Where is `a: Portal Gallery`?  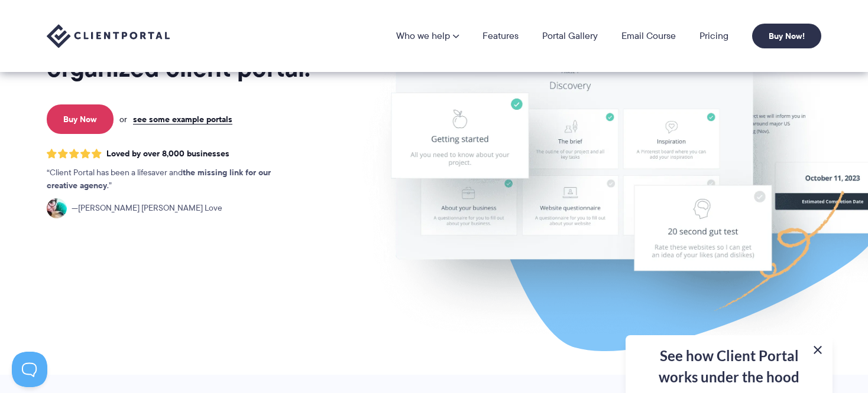
a: Portal Gallery is located at coordinates (569, 36).